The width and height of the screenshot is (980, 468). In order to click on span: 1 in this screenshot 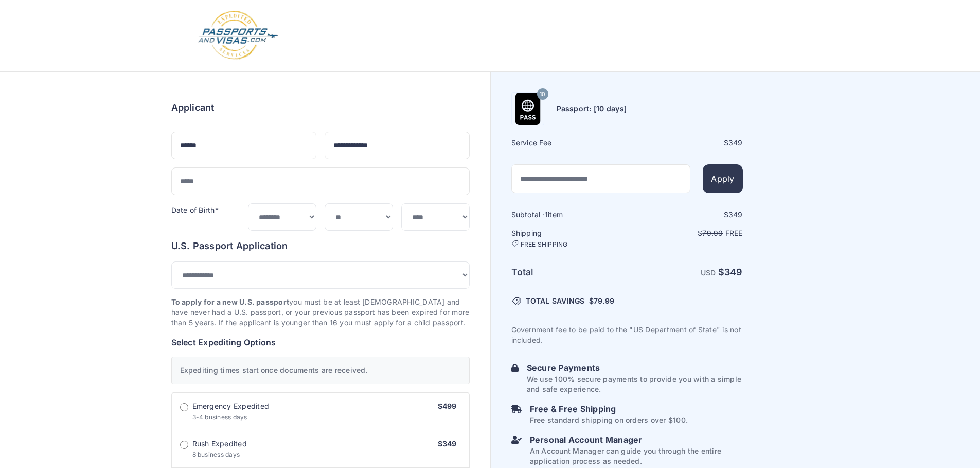, I will do `click(546, 214)`.